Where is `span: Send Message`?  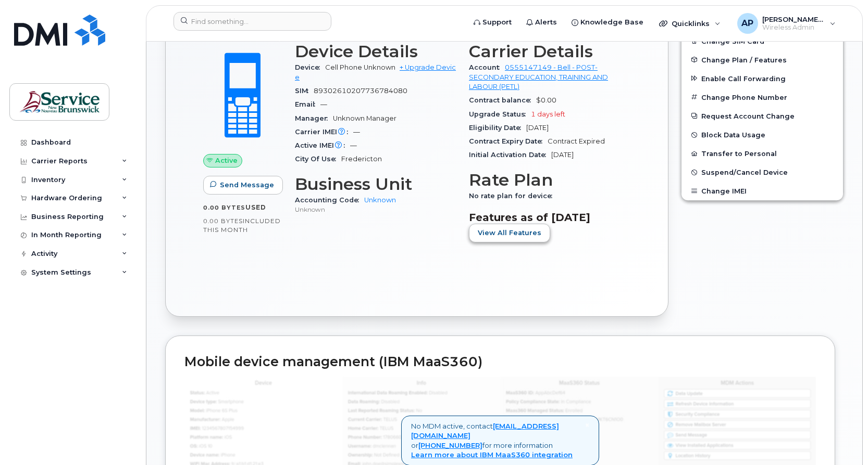
span: Send Message is located at coordinates (247, 185).